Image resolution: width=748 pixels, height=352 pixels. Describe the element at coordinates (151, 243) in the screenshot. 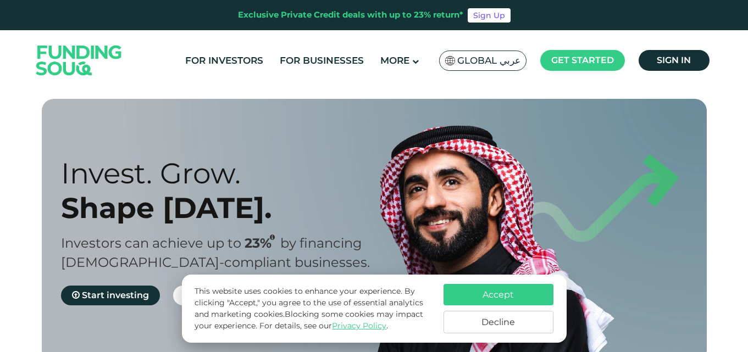

I see `span: Investors can achieve up to` at that location.